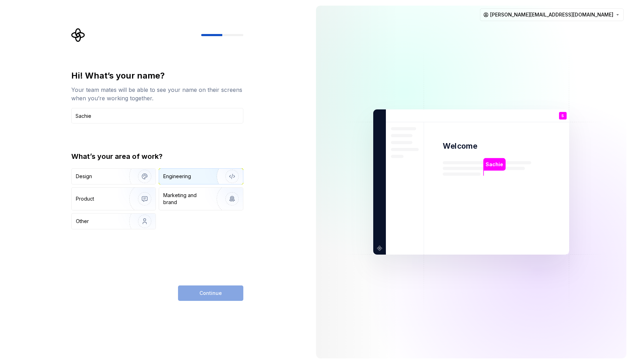 The height and width of the screenshot is (364, 632). What do you see at coordinates (177, 177) in the screenshot?
I see `div: Engineering` at bounding box center [177, 177].